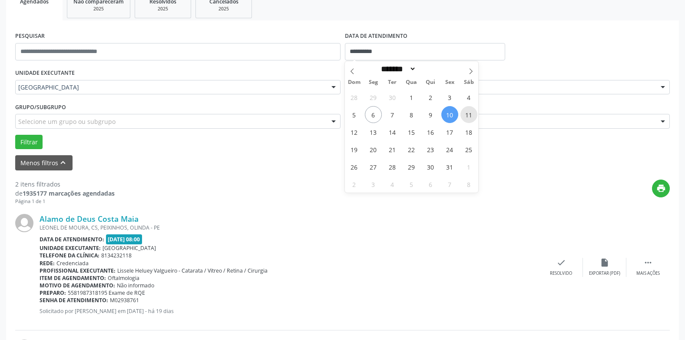  What do you see at coordinates (392, 114) in the screenshot?
I see `span: Outubro 7, 2025` at bounding box center [392, 114].